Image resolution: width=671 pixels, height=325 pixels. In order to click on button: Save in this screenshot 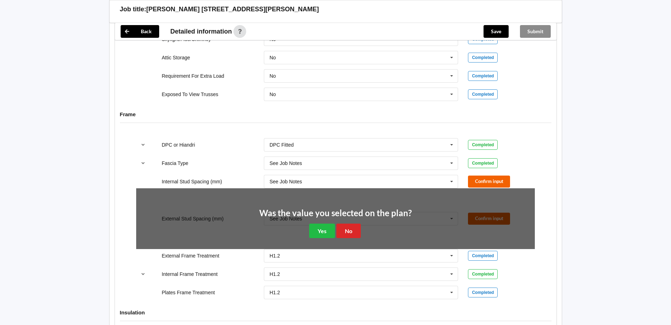, I will do `click(496, 31)`.